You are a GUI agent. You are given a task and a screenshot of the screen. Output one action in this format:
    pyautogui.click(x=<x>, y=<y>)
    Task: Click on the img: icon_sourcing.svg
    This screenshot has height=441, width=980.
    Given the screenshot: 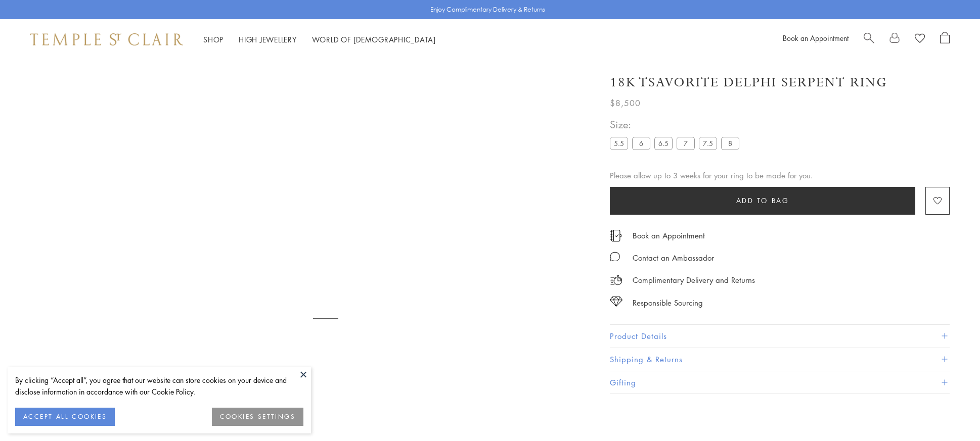 What is the action you would take?
    pyautogui.click(x=616, y=301)
    